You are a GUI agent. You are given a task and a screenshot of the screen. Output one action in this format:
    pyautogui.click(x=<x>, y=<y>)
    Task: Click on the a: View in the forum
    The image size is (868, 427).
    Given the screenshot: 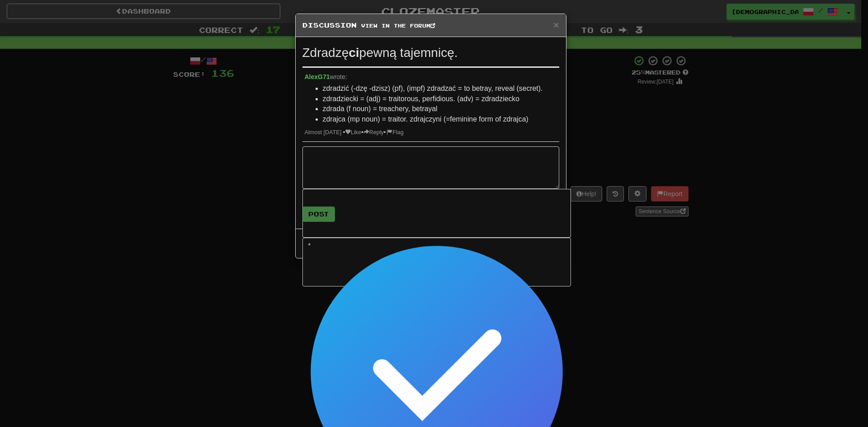 What is the action you would take?
    pyautogui.click(x=399, y=25)
    